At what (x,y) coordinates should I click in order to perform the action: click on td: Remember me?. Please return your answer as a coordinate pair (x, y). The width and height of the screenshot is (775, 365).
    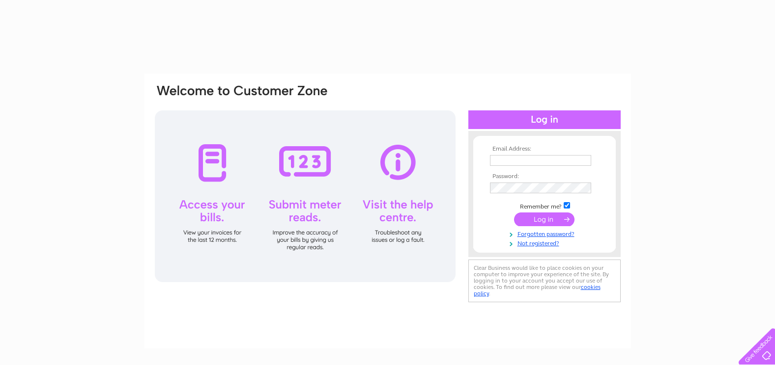
    Looking at the image, I should click on (544, 206).